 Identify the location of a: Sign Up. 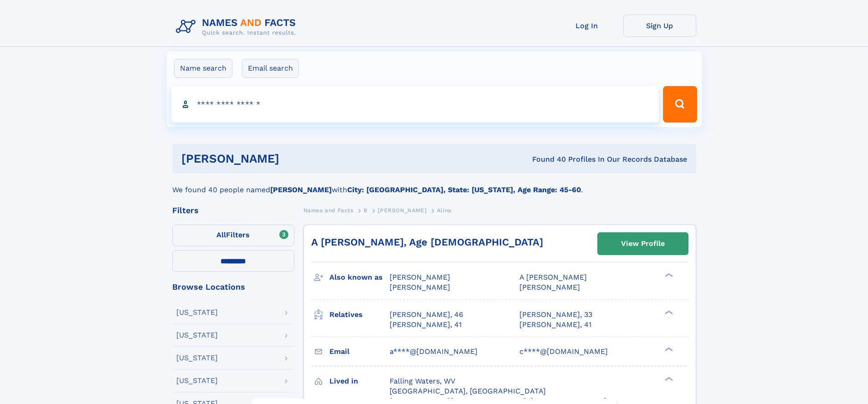
(660, 26).